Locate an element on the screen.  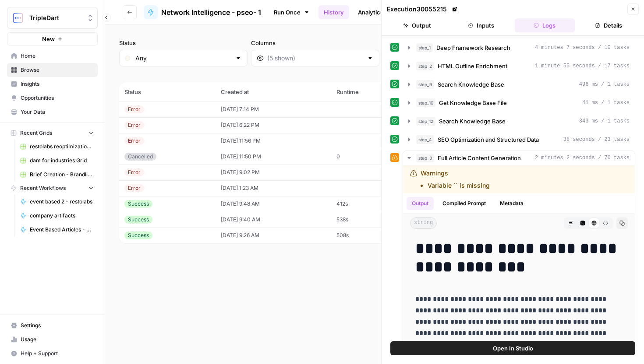
a: Opportunities is located at coordinates (52, 98).